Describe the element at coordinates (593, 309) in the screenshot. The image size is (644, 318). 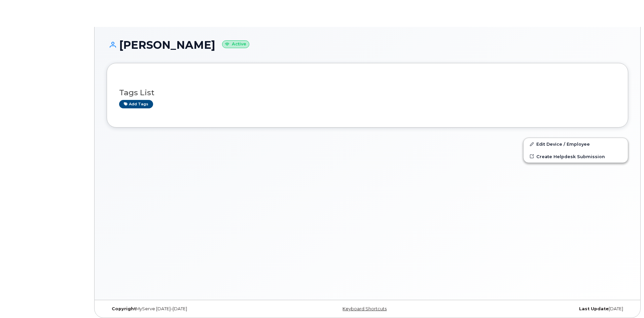
I see `strong: Last Update` at that location.